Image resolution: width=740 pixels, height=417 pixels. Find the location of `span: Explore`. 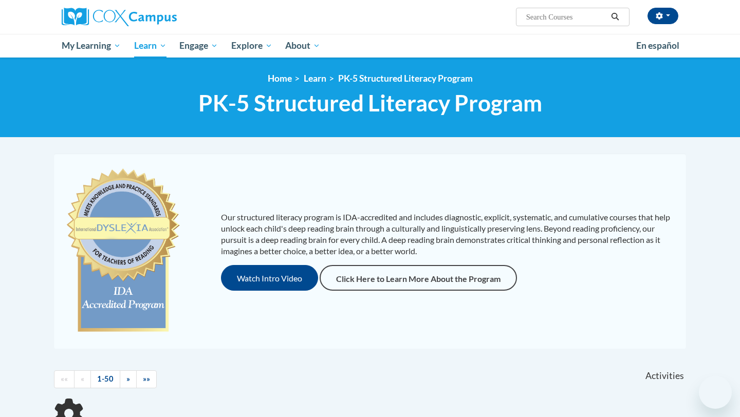

span: Explore is located at coordinates (252, 46).